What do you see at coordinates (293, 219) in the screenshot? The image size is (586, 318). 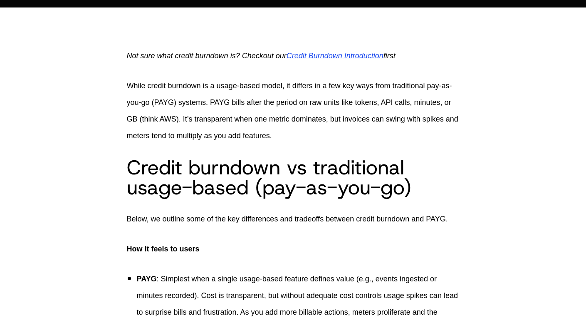 I see `p: Below, we outline some of the key differences and tradeoffs between credit burndown and PAYG.` at bounding box center [293, 219].